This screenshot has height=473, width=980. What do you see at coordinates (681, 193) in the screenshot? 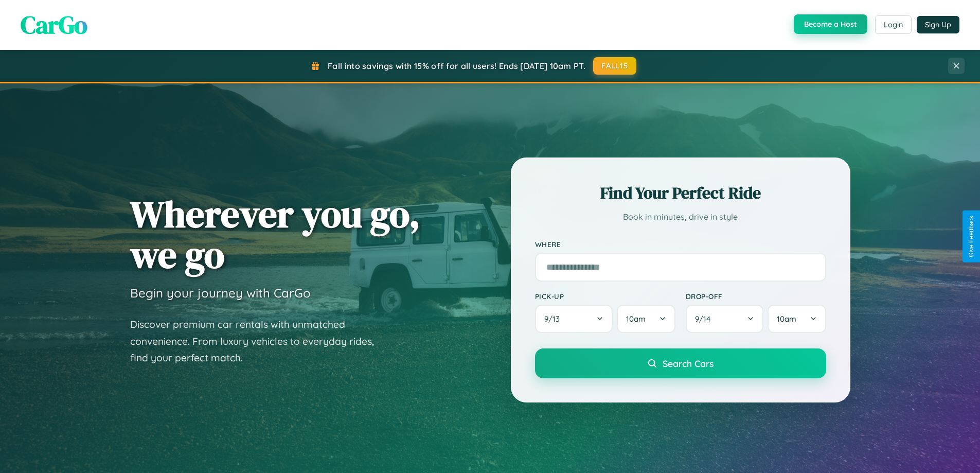
I see `h2: Find Your Perfect Ride` at bounding box center [681, 193].